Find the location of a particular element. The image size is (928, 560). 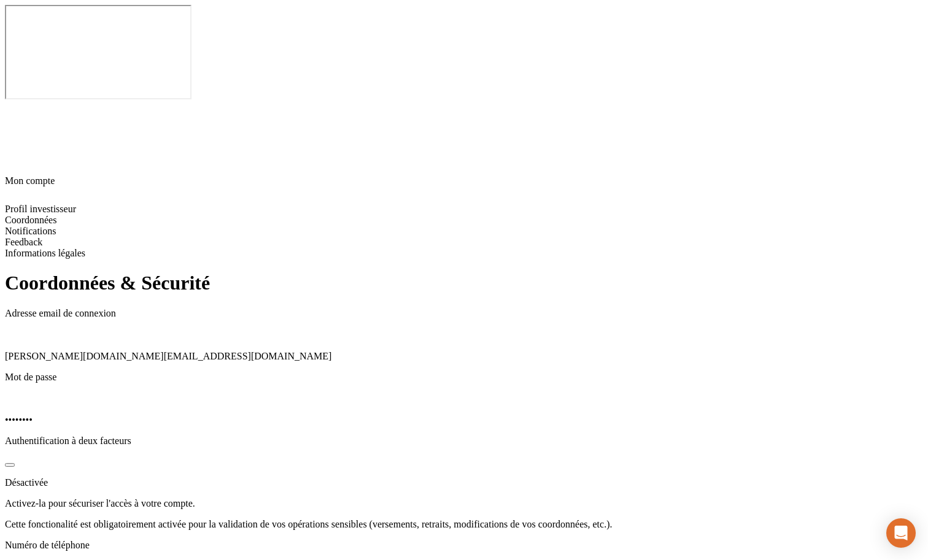

p: Désactivée is located at coordinates (464, 482).